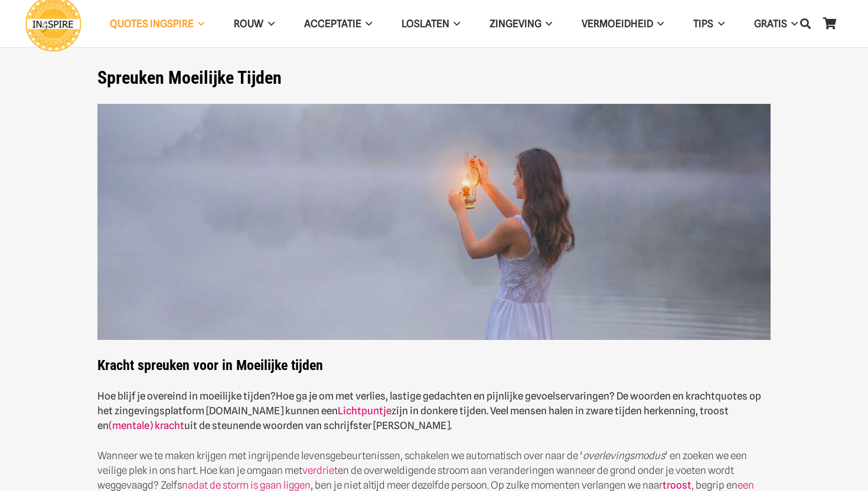 The image size is (868, 491). I want to click on span: ROUW, so click(248, 24).